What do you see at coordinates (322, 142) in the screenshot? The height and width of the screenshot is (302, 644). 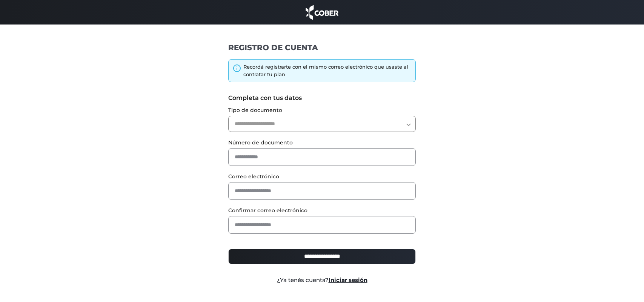 I see `label: Número de documento` at bounding box center [322, 142].